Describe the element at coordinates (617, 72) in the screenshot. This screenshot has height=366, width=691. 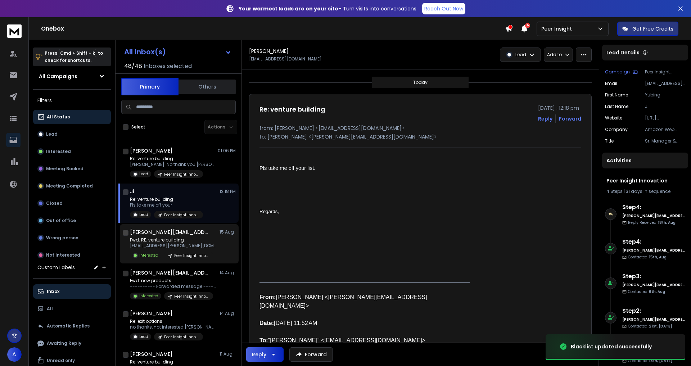
I see `p: Campaign` at that location.